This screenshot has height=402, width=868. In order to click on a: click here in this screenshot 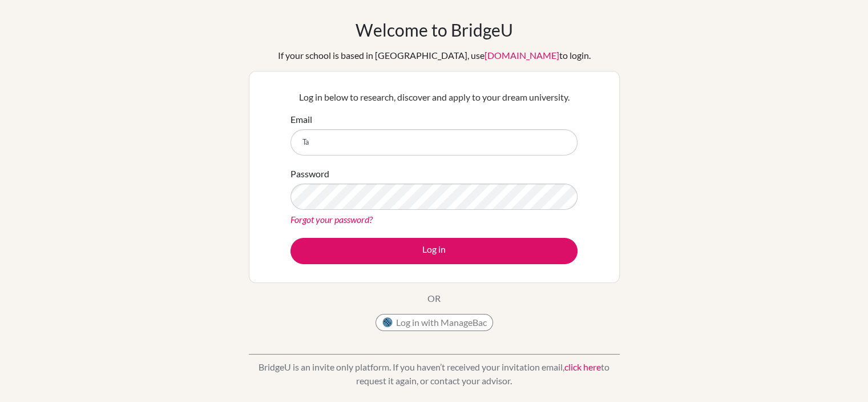, I will do `click(583, 366)`.